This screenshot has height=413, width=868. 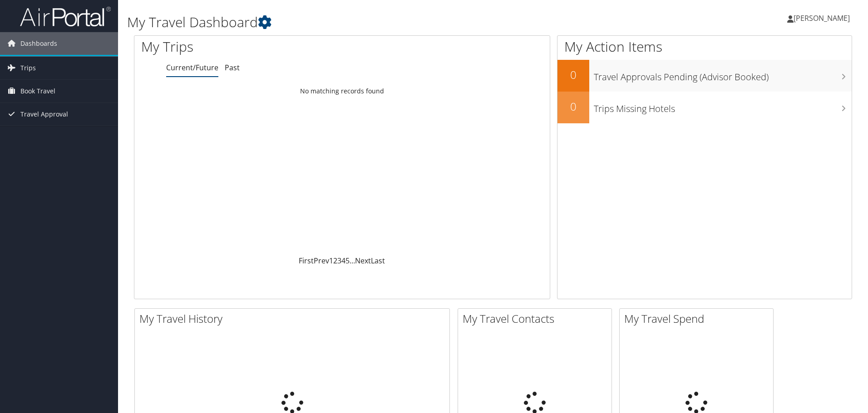 I want to click on a: First, so click(x=306, y=261).